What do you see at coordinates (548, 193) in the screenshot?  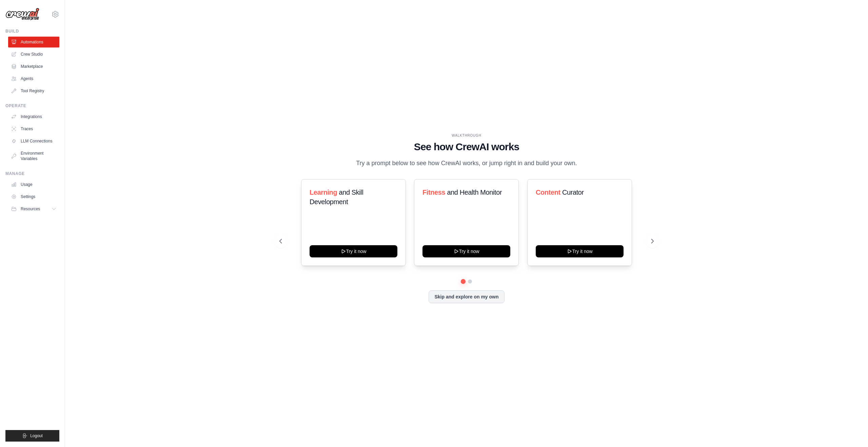 I see `span: Content` at bounding box center [548, 193].